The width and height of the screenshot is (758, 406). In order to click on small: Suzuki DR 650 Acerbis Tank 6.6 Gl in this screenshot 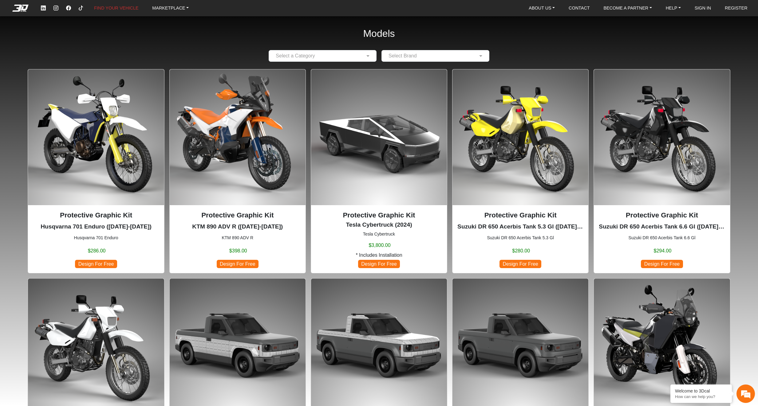, I will do `click(661, 238)`.